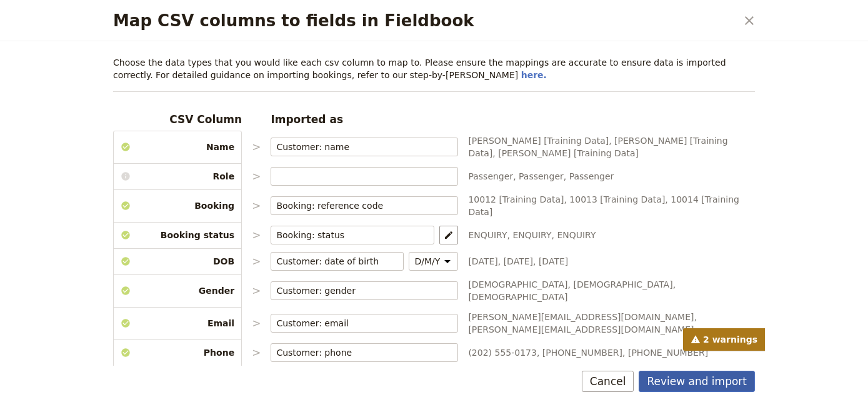  I want to click on span: Email, so click(177, 323).